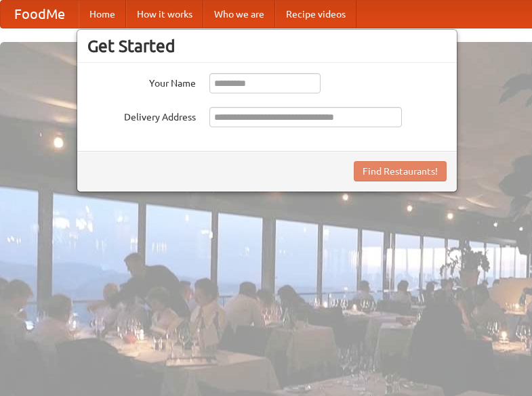 The width and height of the screenshot is (532, 396). Describe the element at coordinates (239, 14) in the screenshot. I see `a: Who we are` at that location.